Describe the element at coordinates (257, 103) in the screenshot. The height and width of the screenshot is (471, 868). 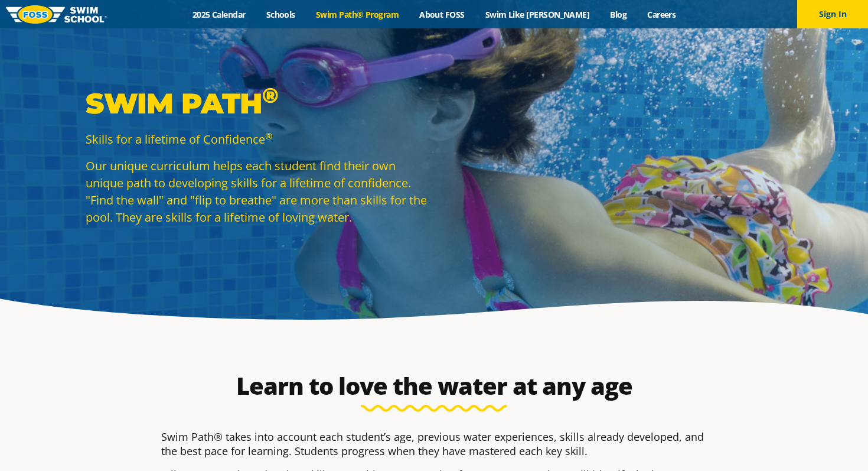
I see `p: Swim Path` at that location.